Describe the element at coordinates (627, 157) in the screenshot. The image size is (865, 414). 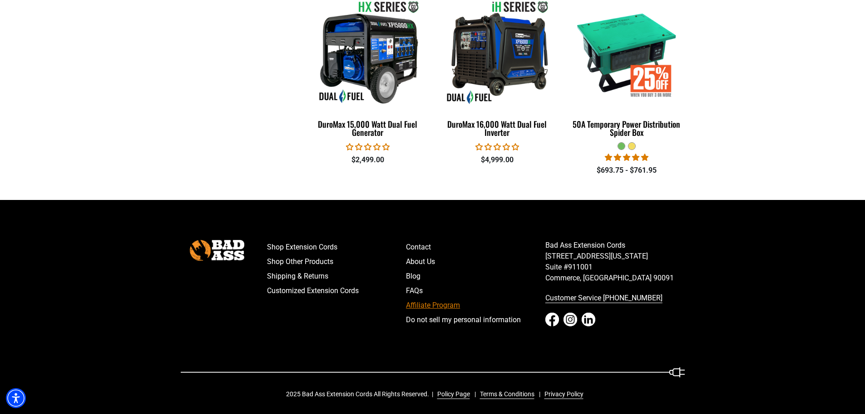
I see `span: 5.00 stars` at that location.